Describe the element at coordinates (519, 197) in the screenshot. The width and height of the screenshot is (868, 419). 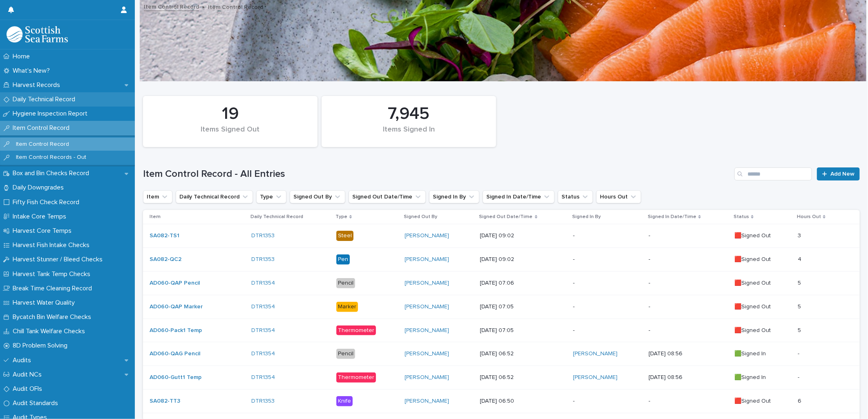
I see `button: Signed In Date/Time` at that location.